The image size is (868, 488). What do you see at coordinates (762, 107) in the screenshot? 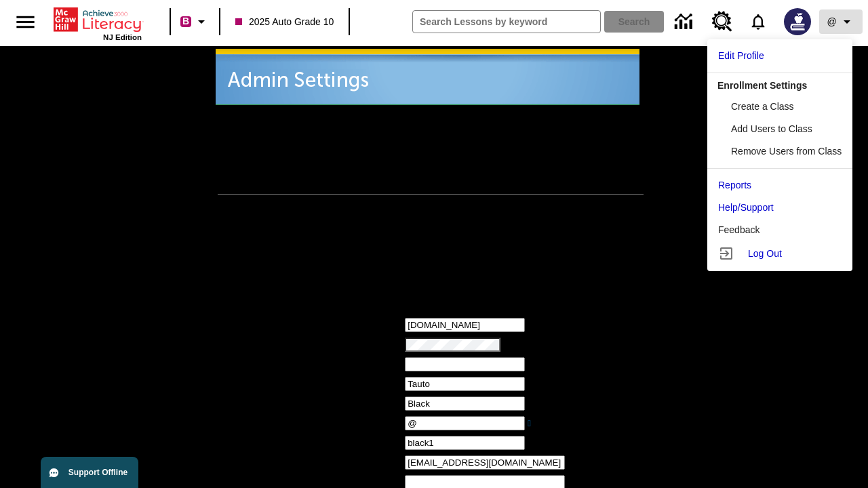
I see `span: Create a Class` at bounding box center [762, 107].